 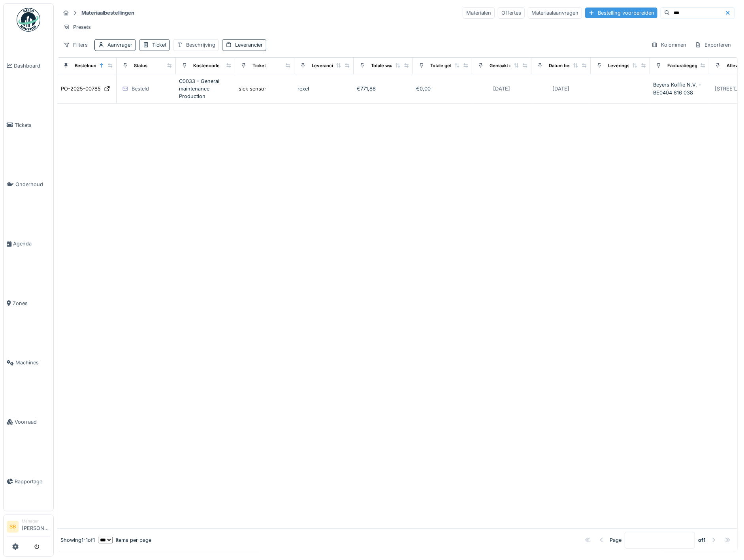 What do you see at coordinates (383, 88) in the screenshot?
I see `div: €771,88` at bounding box center [383, 88].